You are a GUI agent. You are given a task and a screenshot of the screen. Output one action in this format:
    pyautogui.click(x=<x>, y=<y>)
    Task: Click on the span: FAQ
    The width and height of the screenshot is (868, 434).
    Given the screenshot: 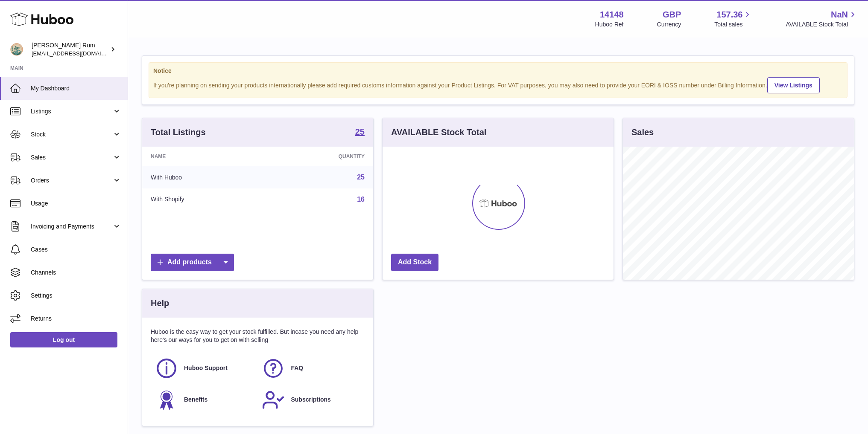 What is the action you would take?
    pyautogui.click(x=297, y=368)
    